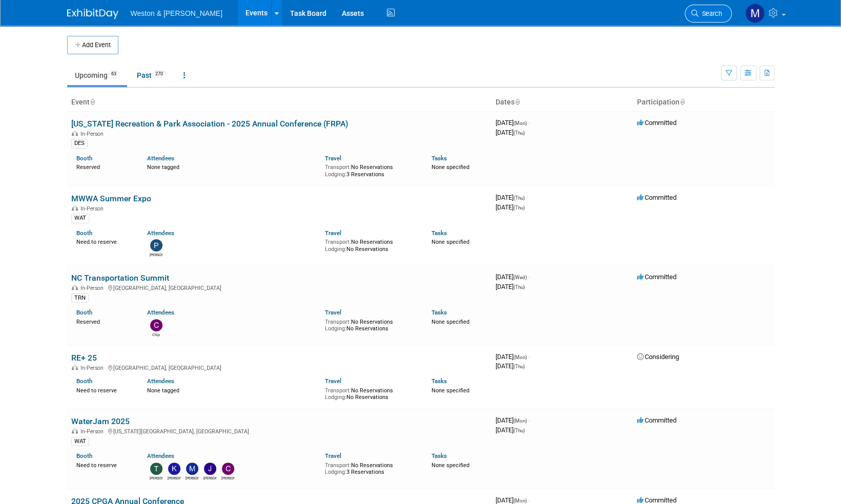  I want to click on img: Margaret McCarthy, so click(192, 469).